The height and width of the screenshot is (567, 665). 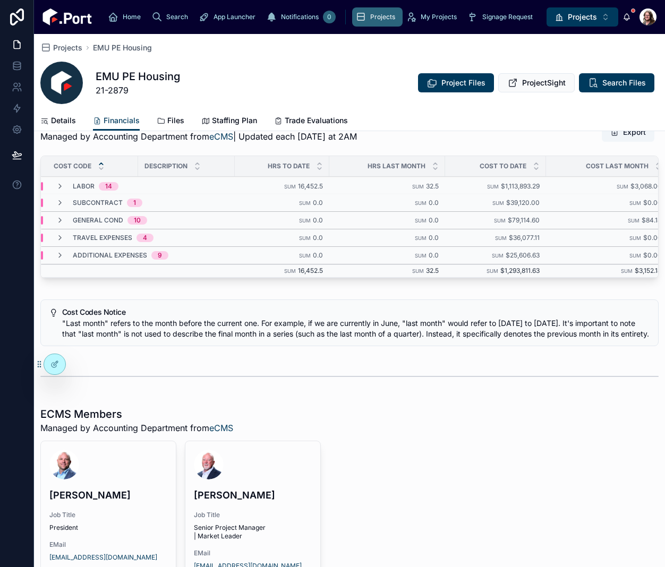 What do you see at coordinates (582, 17) in the screenshot?
I see `button: Select Button` at bounding box center [582, 17].